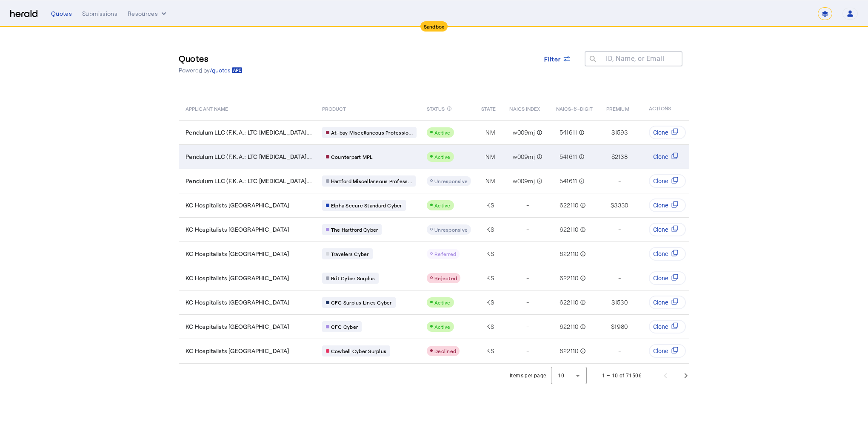 This screenshot has width=868, height=437. I want to click on span: 541611, so click(569, 157).